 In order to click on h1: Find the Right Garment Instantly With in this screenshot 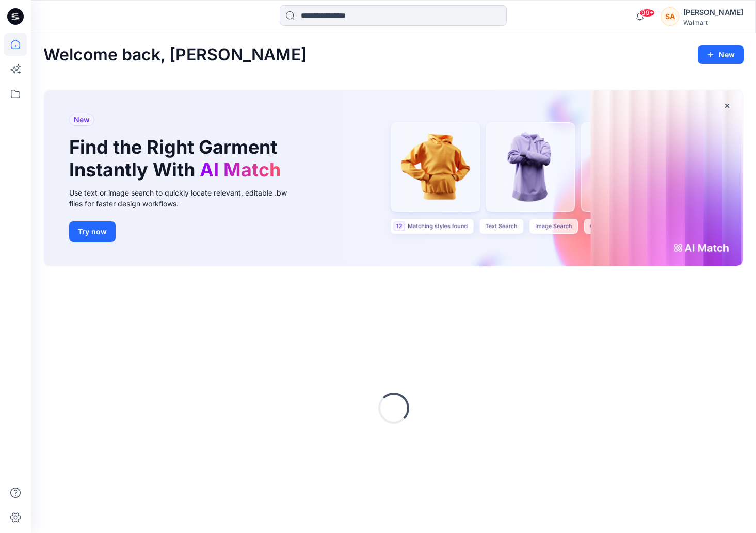, I will do `click(178, 159)`.